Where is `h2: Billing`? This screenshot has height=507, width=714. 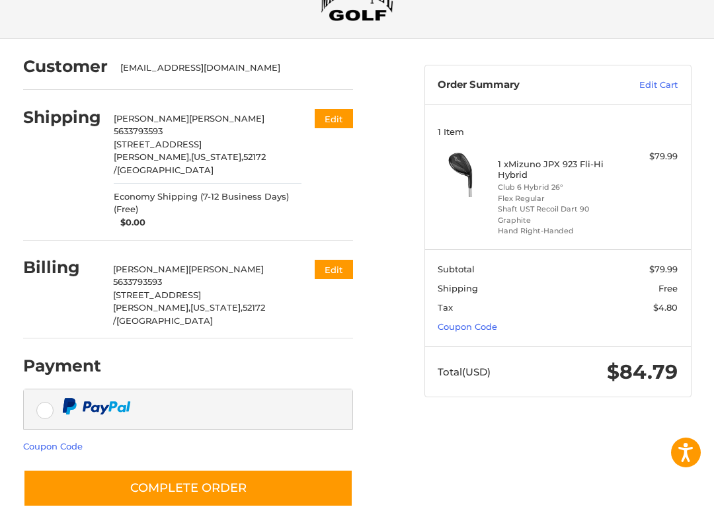 h2: Billing is located at coordinates (61, 267).